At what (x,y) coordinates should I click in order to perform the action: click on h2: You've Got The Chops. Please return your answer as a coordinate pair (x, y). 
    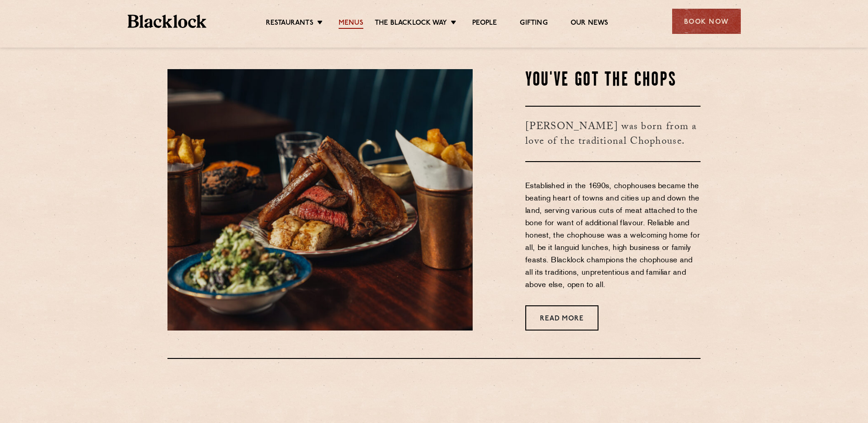
    Looking at the image, I should click on (612, 81).